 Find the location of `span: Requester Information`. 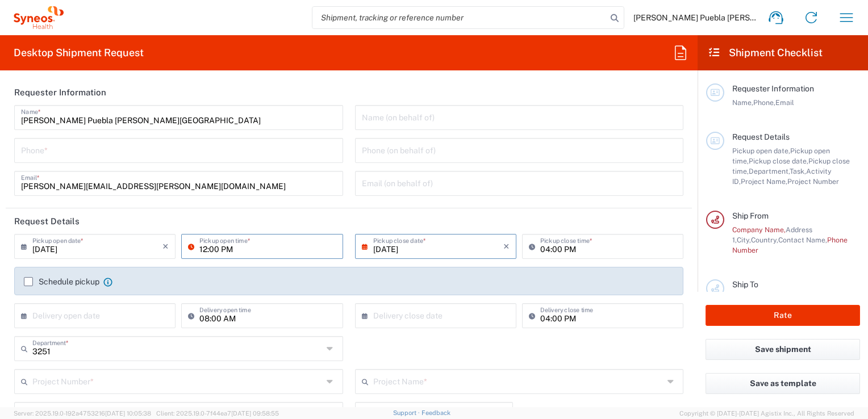

span: Requester Information is located at coordinates (773, 89).